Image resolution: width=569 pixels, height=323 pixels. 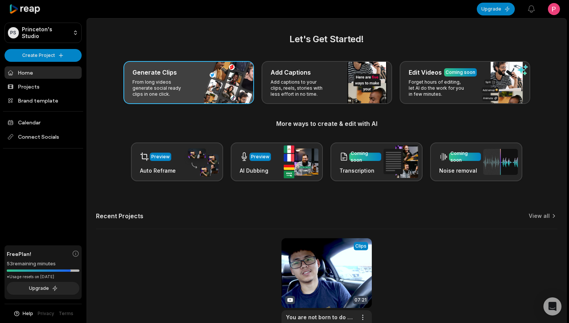 What do you see at coordinates (158, 170) in the screenshot?
I see `h3: Auto Reframe` at bounding box center [158, 170].